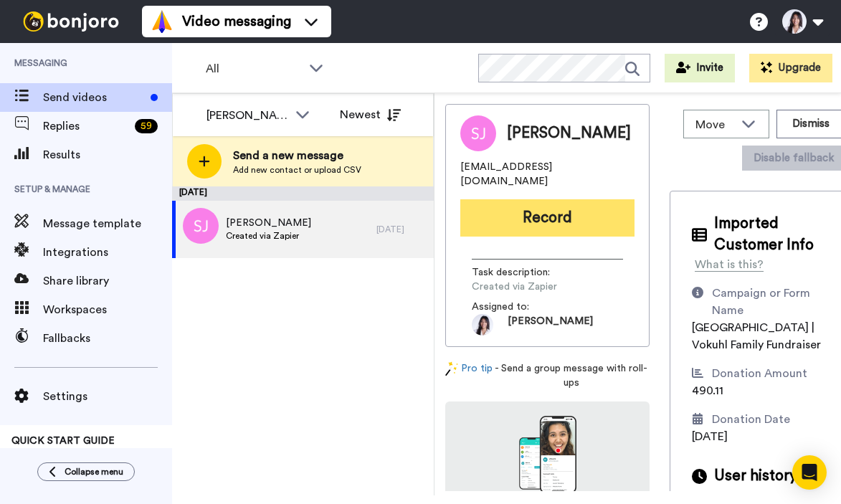 The image size is (841, 504). Describe the element at coordinates (469, 376) in the screenshot. I see `a: Pro tip` at that location.